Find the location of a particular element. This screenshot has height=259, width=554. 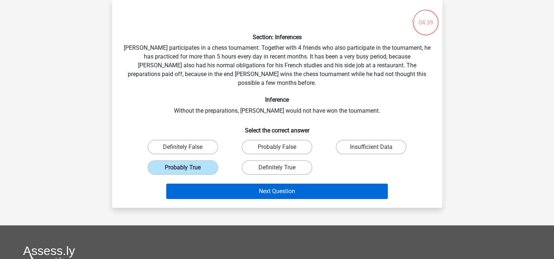

h6: Section: Inferences is located at coordinates (277, 37).